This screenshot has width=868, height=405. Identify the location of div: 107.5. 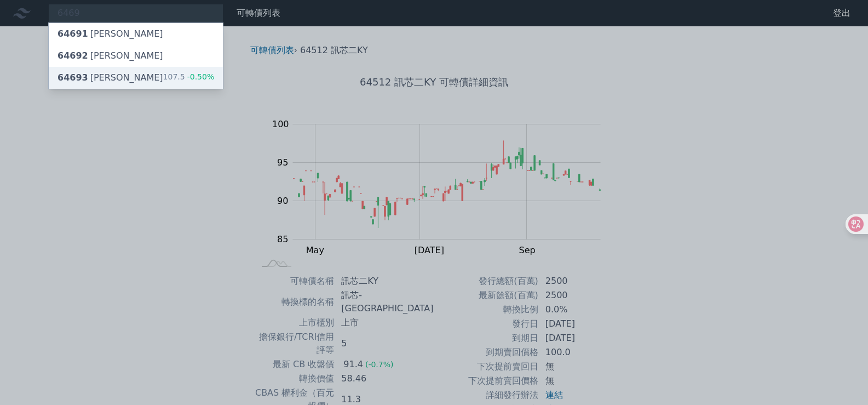
(189, 78).